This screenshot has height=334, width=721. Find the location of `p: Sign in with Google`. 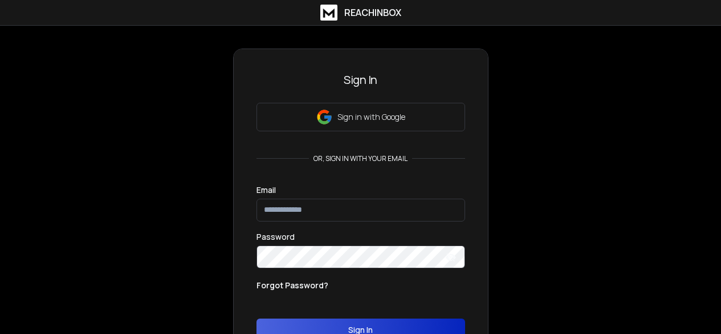

p: Sign in with Google is located at coordinates (371, 117).